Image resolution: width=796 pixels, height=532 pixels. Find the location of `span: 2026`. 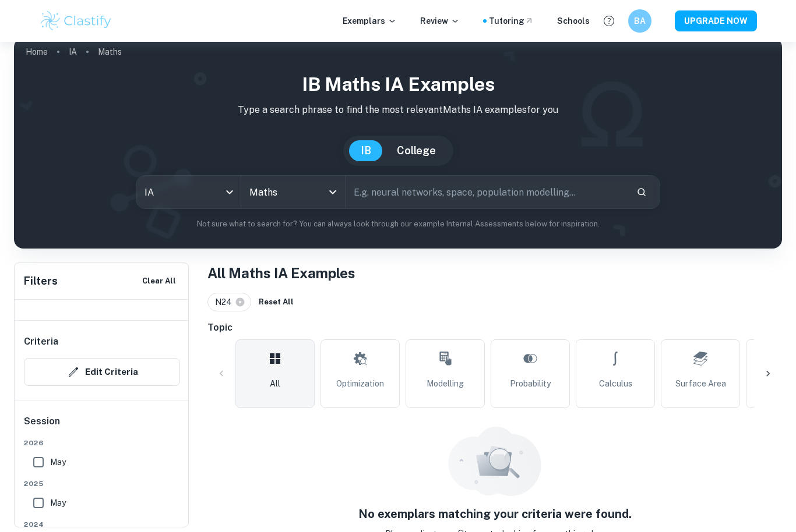

span: 2026 is located at coordinates (102, 443).